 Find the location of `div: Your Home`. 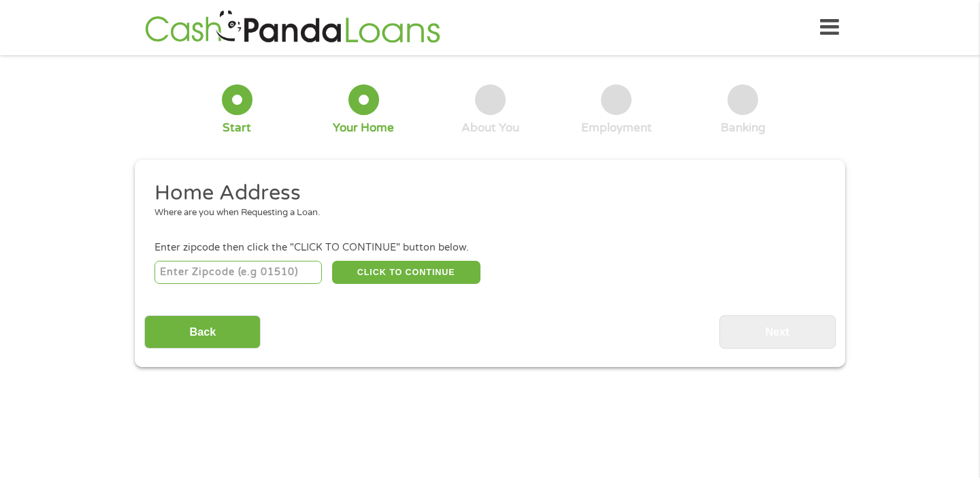

div: Your Home is located at coordinates (364, 128).